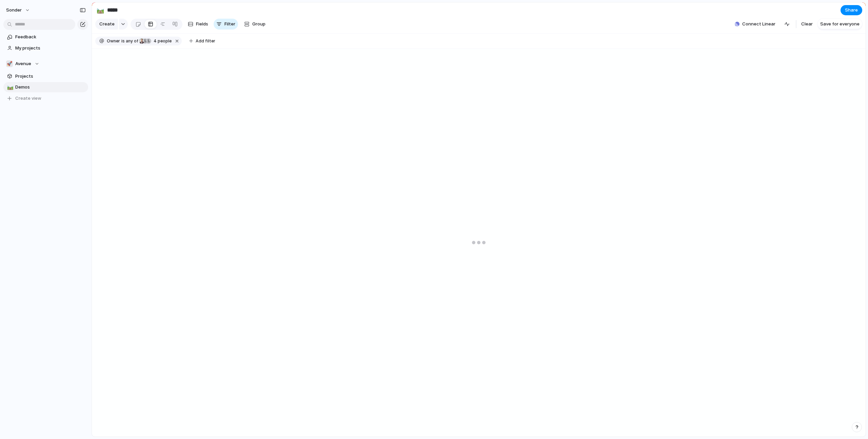 The height and width of the screenshot is (439, 868). Describe the element at coordinates (46, 98) in the screenshot. I see `button: Create view` at that location.